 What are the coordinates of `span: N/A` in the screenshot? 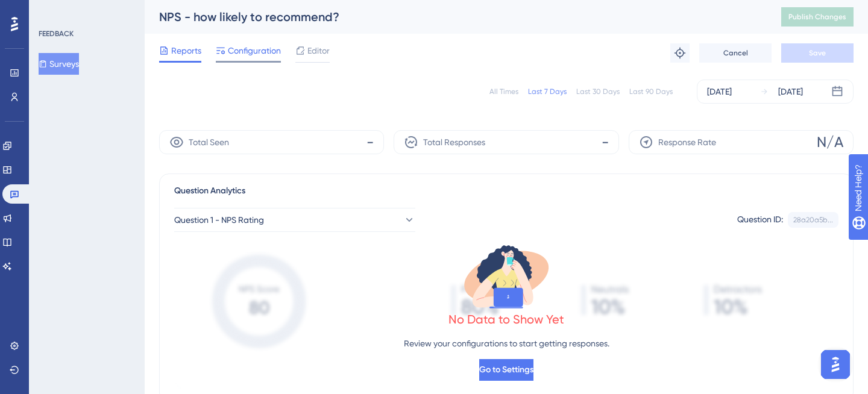 It's located at (830, 142).